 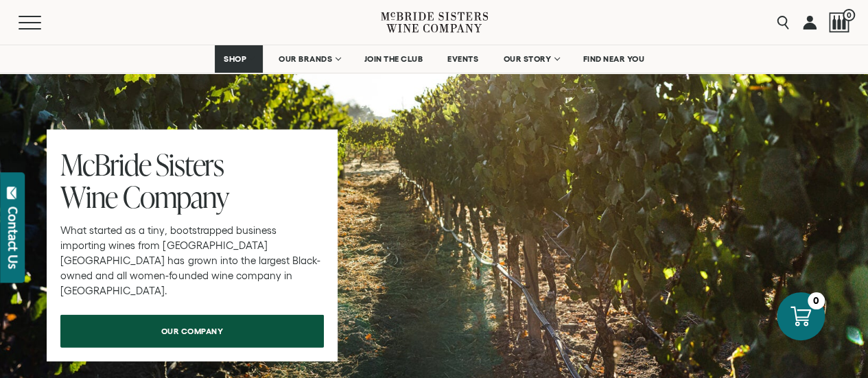 What do you see at coordinates (43, 22) in the screenshot?
I see `button: Mobile Menu Trigger` at bounding box center [43, 22].